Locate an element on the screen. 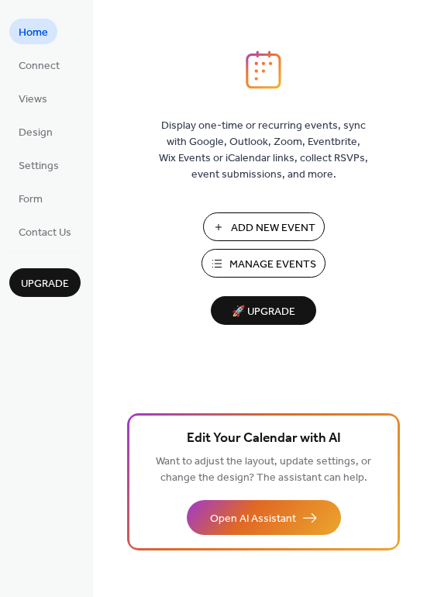 The width and height of the screenshot is (434, 597). span: Manage Events is located at coordinates (273, 264).